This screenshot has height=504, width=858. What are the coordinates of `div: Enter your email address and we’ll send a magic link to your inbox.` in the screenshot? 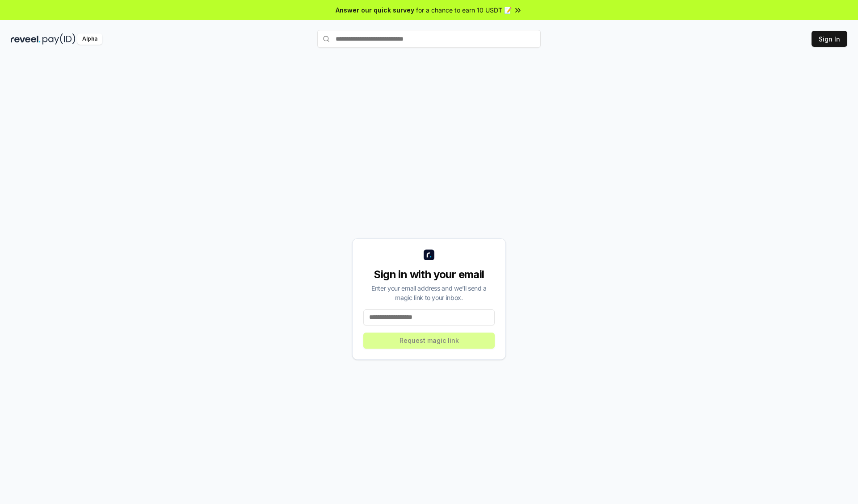 It's located at (429, 293).